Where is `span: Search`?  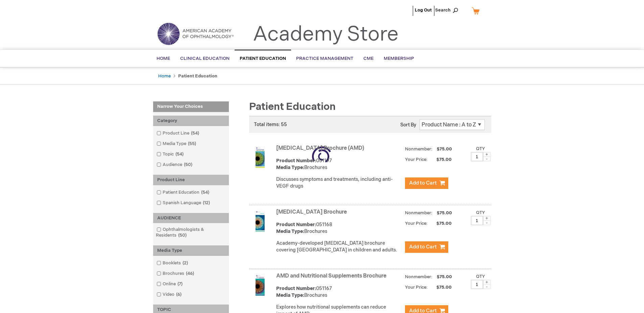 span: Search is located at coordinates (448, 10).